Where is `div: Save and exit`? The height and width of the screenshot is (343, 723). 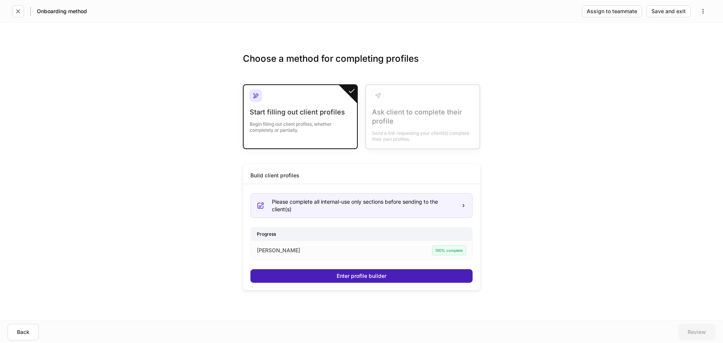 div: Save and exit is located at coordinates (668, 11).